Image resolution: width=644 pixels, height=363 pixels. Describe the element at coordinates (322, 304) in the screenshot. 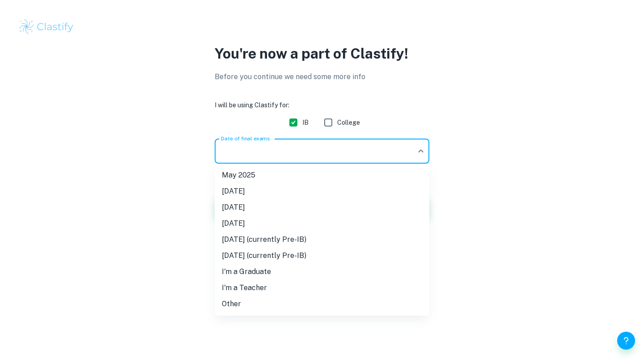

I see `li: Other` at that location.